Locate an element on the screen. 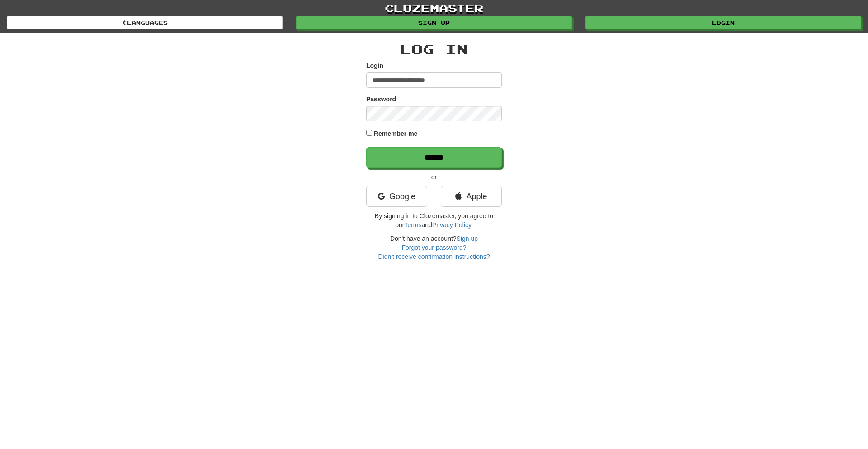 This screenshot has width=868, height=449. a: Privacy Policy is located at coordinates (452, 225).